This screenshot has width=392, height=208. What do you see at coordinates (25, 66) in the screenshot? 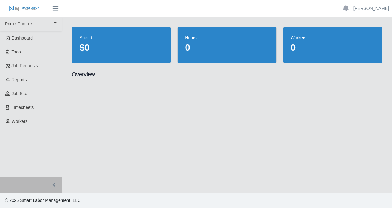
I see `span: Job Requests` at bounding box center [25, 66].